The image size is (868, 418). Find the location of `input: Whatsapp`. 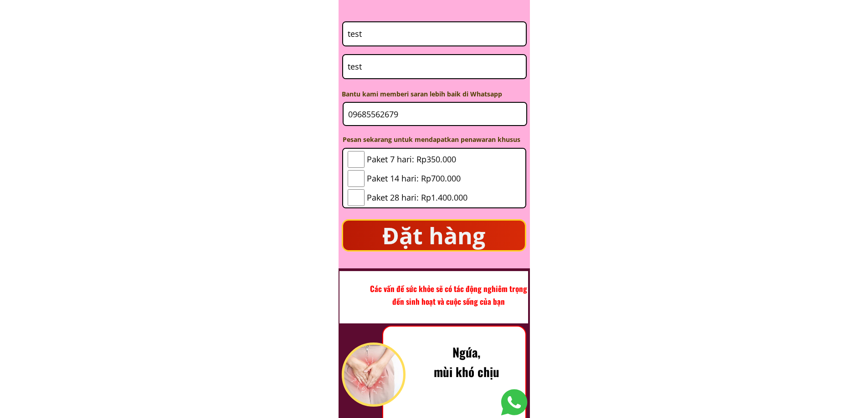

input: Whatsapp is located at coordinates (435, 114).